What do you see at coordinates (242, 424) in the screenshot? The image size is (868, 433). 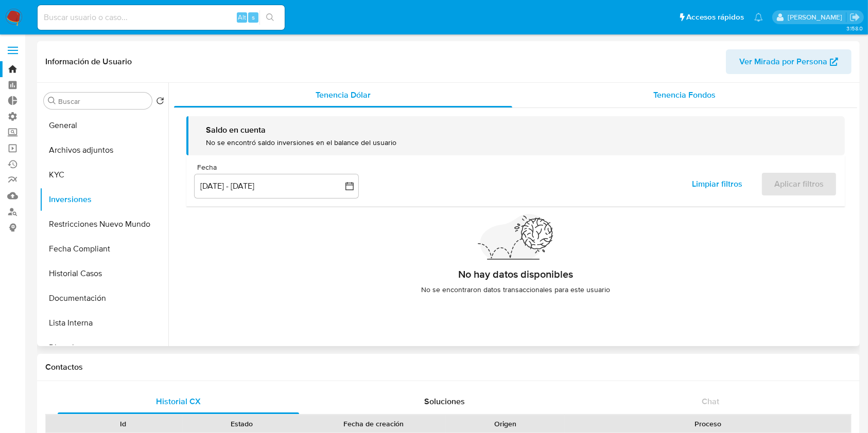 I see `div: Estado` at bounding box center [242, 424].